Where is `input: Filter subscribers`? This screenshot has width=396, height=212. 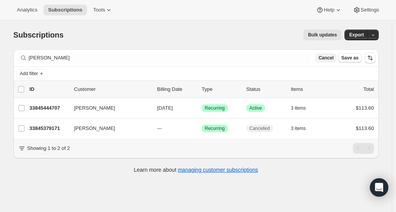
input: Filter subscribers is located at coordinates (170, 58).